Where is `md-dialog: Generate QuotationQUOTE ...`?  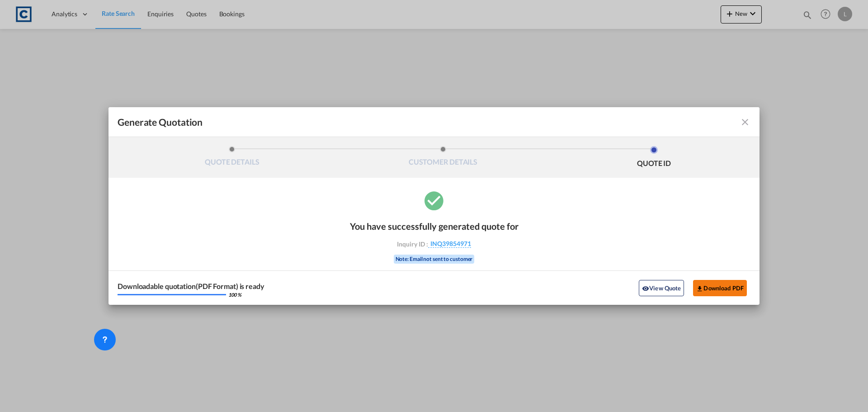
md-dialog: Generate QuotationQUOTE ... is located at coordinates (434, 206).